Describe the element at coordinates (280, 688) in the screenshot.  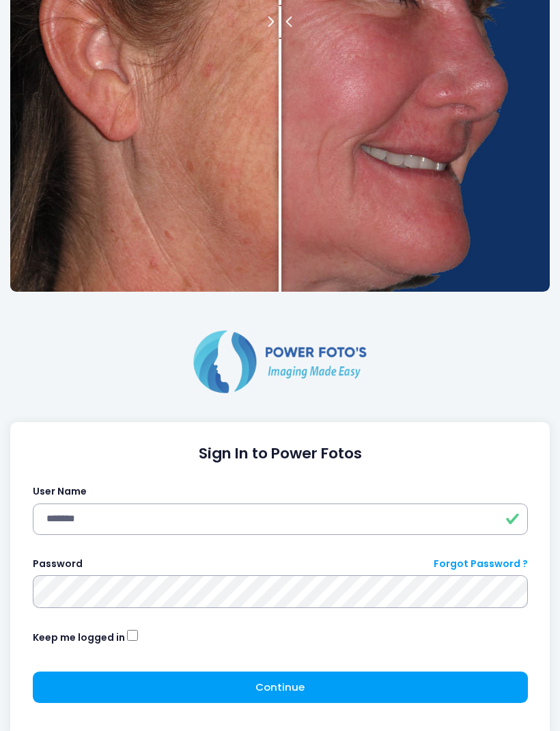
I see `button: Continue` at that location.